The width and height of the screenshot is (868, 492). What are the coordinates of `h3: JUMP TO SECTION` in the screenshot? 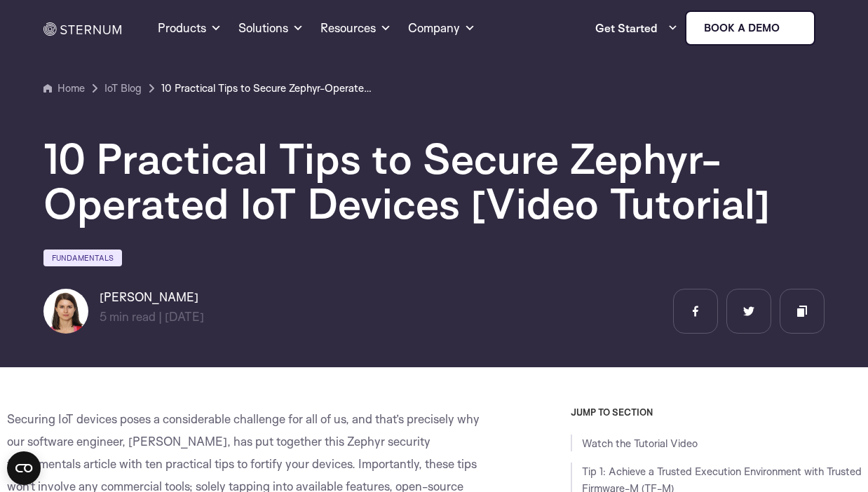 It's located at (720, 412).